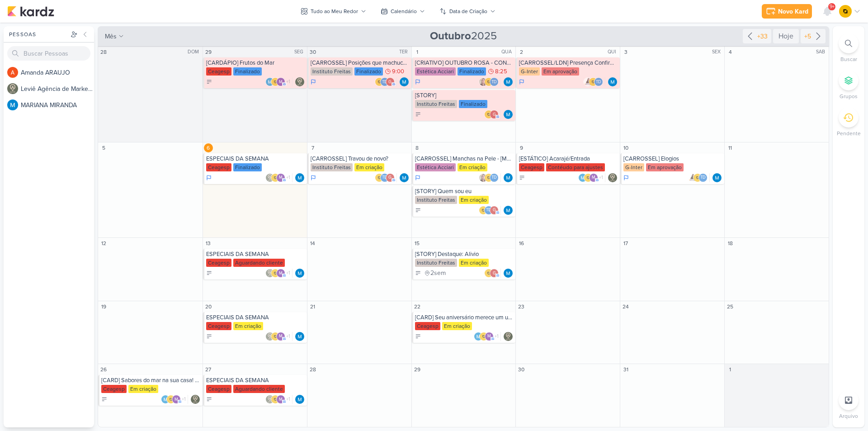 The width and height of the screenshot is (868, 431). Describe the element at coordinates (730, 244) in the screenshot. I see `div: 18` at that location.